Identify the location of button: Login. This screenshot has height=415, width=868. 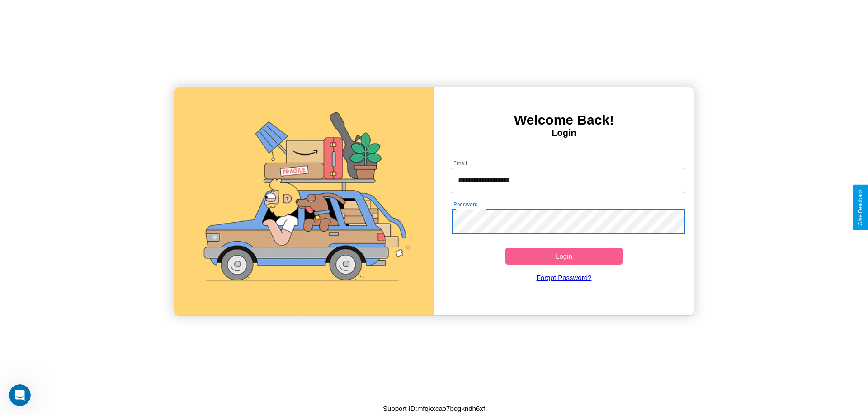
(564, 256).